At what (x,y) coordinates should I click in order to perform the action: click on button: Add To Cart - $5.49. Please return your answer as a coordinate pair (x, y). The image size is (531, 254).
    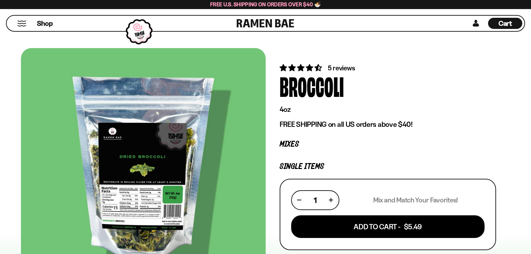
    Looking at the image, I should click on (388, 227).